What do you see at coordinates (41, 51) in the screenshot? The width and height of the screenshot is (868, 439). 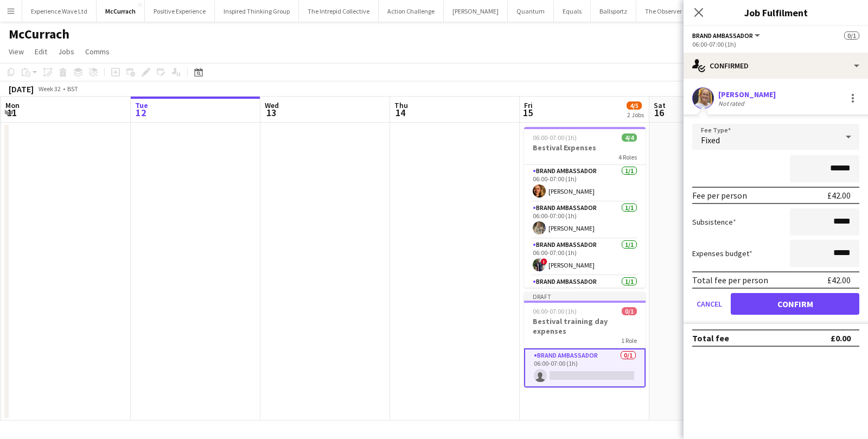 I see `span: Edit` at bounding box center [41, 51].